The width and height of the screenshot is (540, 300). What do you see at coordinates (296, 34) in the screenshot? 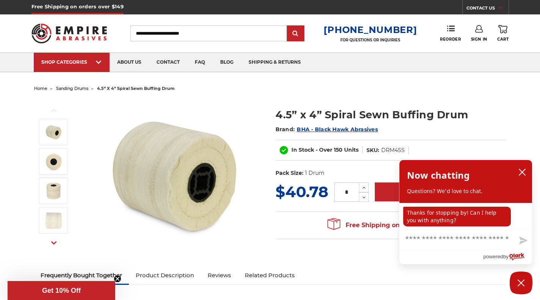
I see `input: Submit` at bounding box center [296, 34].